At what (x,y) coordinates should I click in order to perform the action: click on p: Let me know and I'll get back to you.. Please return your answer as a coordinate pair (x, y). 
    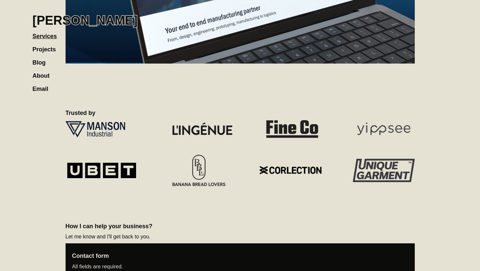
    Looking at the image, I should click on (240, 237).